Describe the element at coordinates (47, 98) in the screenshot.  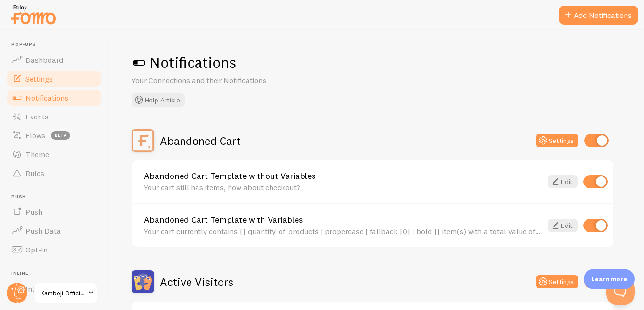
I see `span: Notifications` at that location.